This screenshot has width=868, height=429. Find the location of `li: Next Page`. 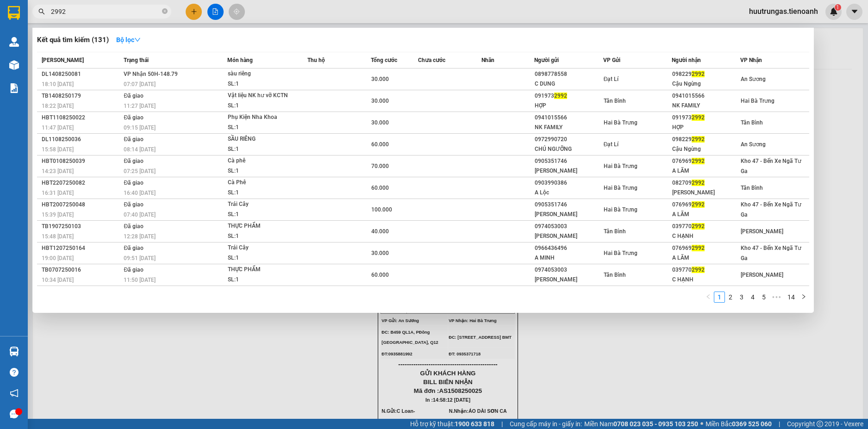

li: Next Page is located at coordinates (804, 297).